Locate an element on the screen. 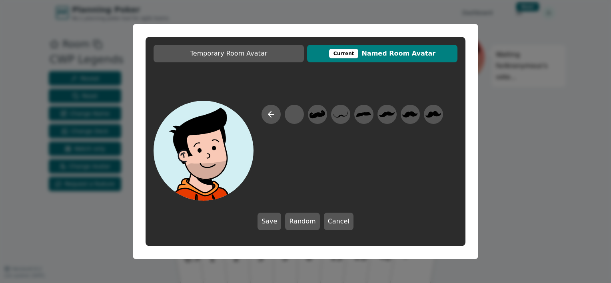 The width and height of the screenshot is (611, 283). span: Temporary Room Avatar is located at coordinates (229, 54).